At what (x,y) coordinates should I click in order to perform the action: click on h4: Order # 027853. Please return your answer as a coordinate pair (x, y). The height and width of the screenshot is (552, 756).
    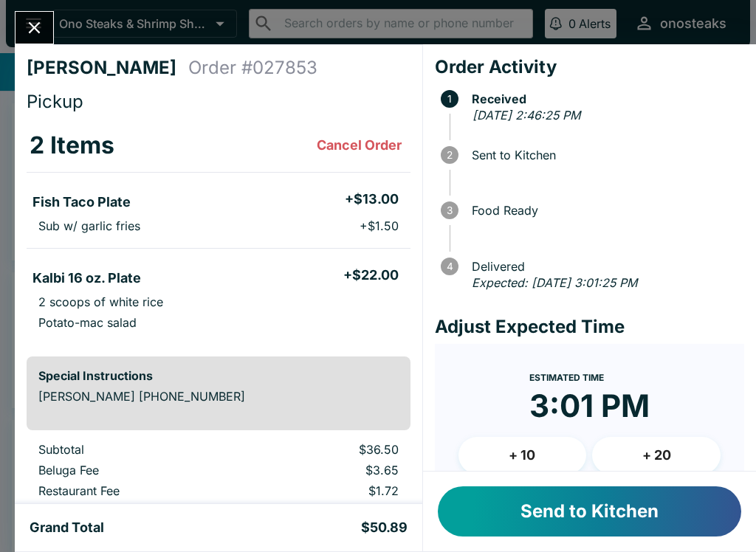
    Looking at the image, I should click on (253, 68).